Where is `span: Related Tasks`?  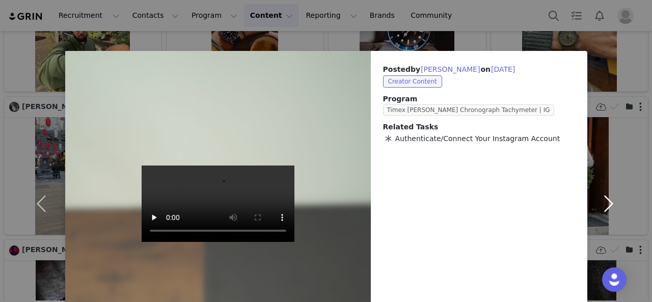
span: Related Tasks is located at coordinates (411, 127).